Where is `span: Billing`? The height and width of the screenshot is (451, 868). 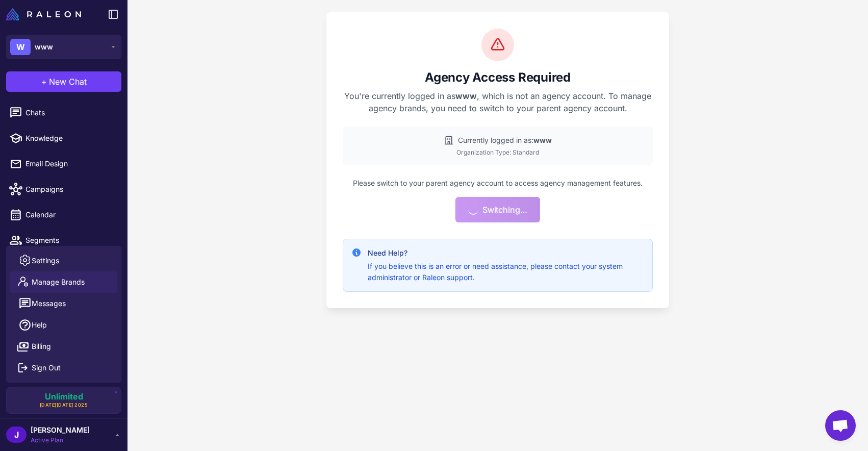 span: Billing is located at coordinates (41, 347).